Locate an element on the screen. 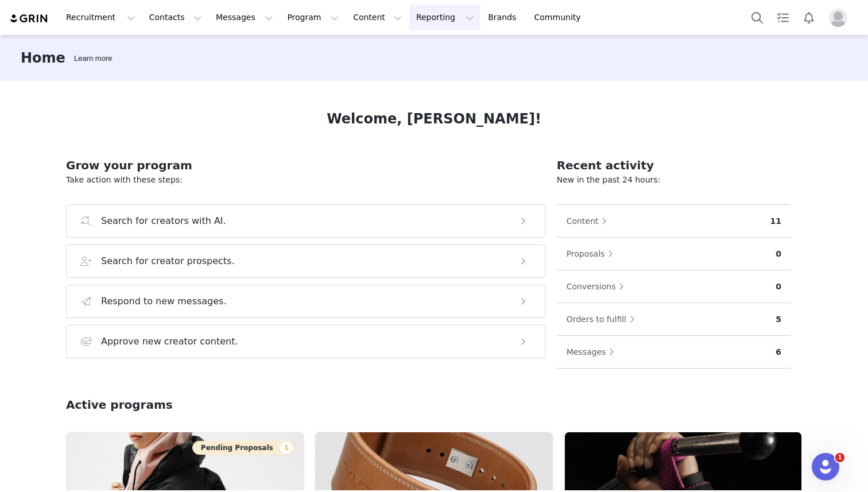 The image size is (868, 492). h2: Grow your program is located at coordinates (305, 165).